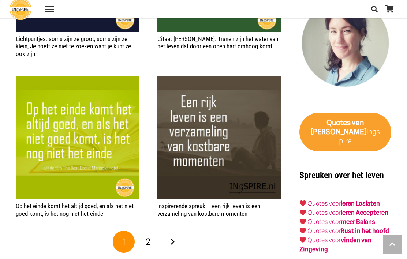  Describe the element at coordinates (348, 231) in the screenshot. I see `a: Quotes voorRust in het hoofd` at that location.